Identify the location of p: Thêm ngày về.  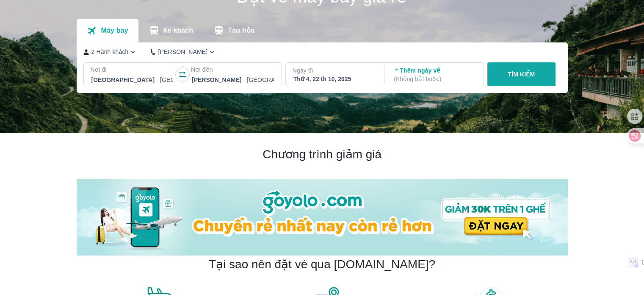
(435, 74).